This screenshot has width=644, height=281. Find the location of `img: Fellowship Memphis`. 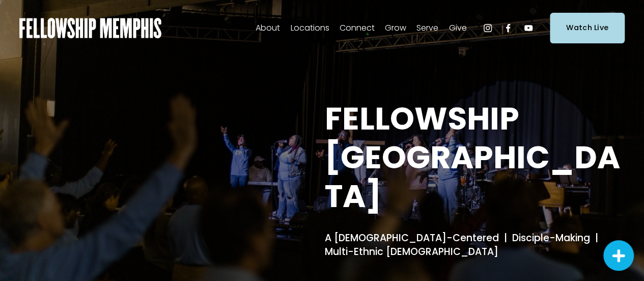

img: Fellowship Memphis is located at coordinates (90, 28).